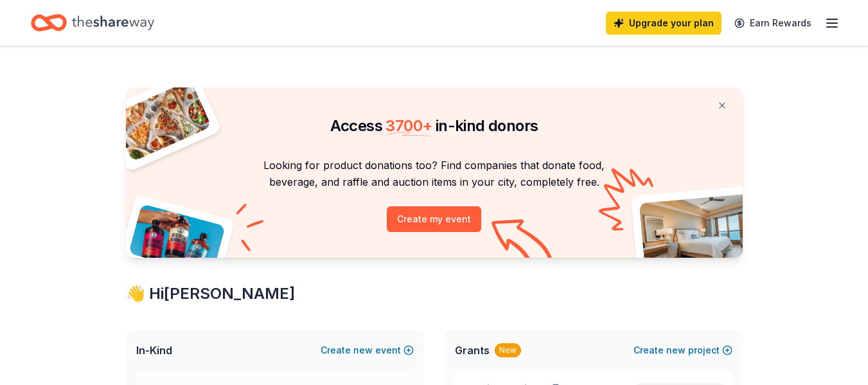 This screenshot has width=868, height=385. What do you see at coordinates (524, 243) in the screenshot?
I see `img: Curvy arrow` at bounding box center [524, 243].